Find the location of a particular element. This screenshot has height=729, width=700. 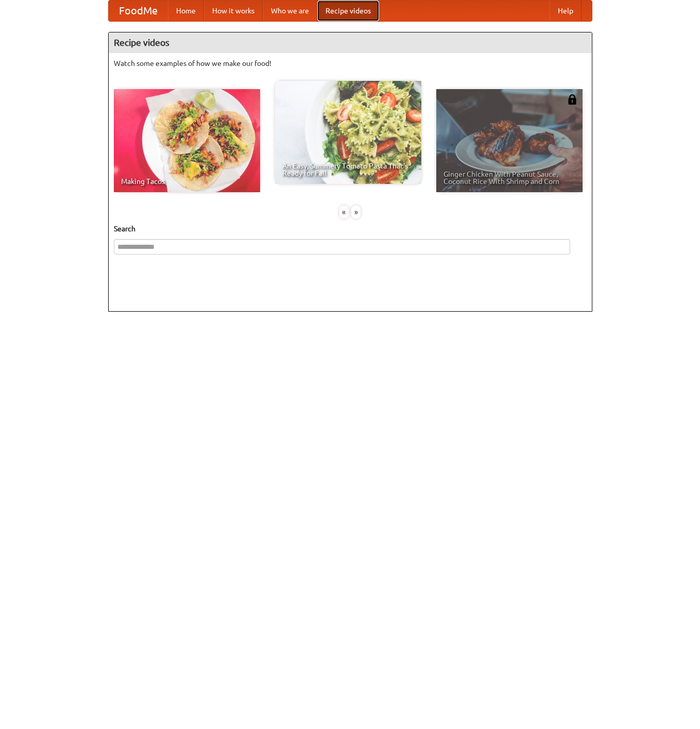

a: An Easy, Summery Tomato Pasta That's Ready for Fall is located at coordinates (348, 132).